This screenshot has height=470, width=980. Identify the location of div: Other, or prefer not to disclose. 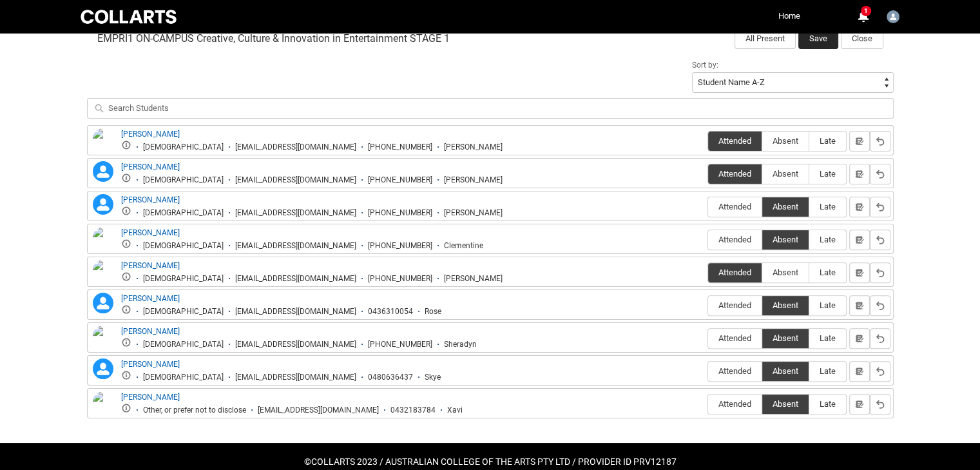
(194, 410).